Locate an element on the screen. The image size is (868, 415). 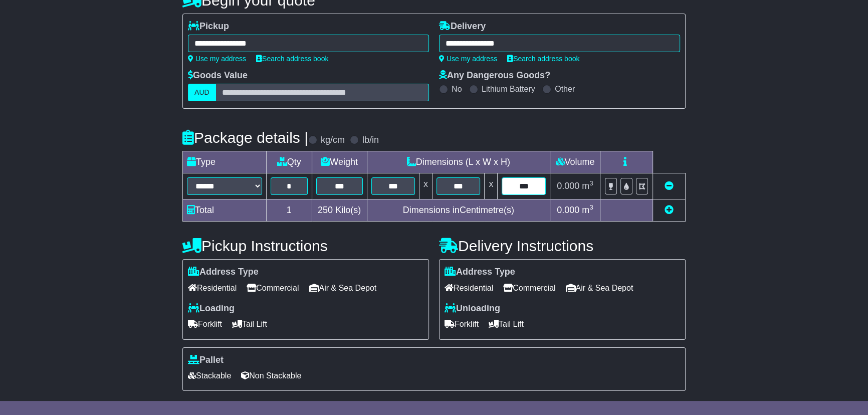
span: Stackable is located at coordinates (209, 376).